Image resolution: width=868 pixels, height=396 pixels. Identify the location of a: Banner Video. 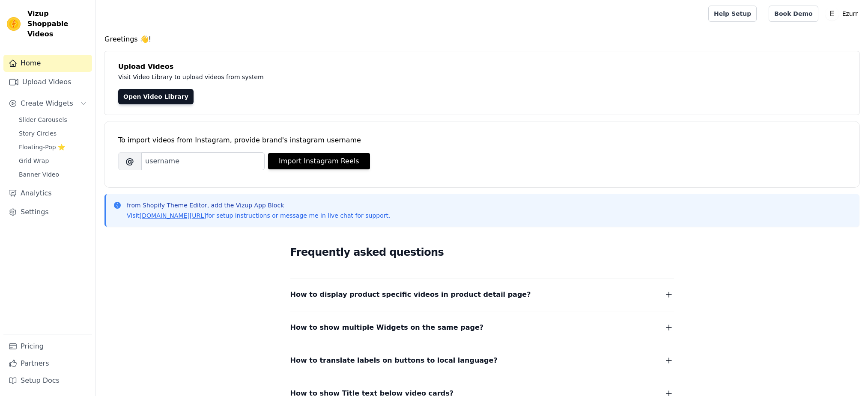
(52, 174).